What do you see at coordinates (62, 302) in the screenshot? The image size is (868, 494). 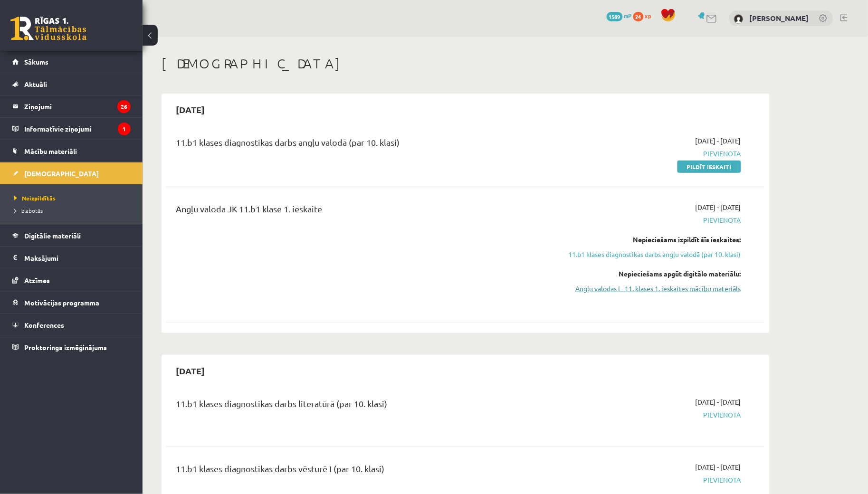 I see `span: Motivācijas programma` at bounding box center [62, 302].